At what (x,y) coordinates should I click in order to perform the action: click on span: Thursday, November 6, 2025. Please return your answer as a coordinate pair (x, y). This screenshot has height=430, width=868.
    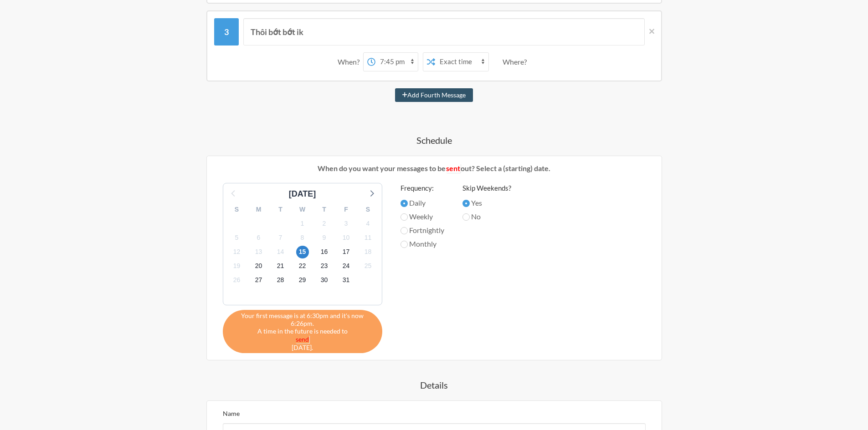
    Looking at the image, I should click on (259, 238).